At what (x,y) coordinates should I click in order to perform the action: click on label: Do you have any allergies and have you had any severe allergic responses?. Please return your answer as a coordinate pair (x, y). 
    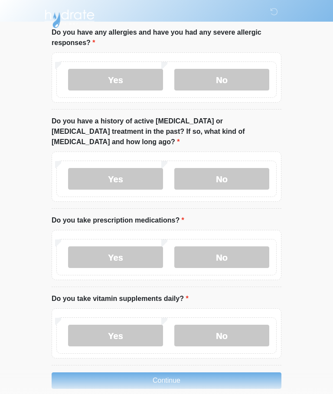
    Looking at the image, I should click on (166, 38).